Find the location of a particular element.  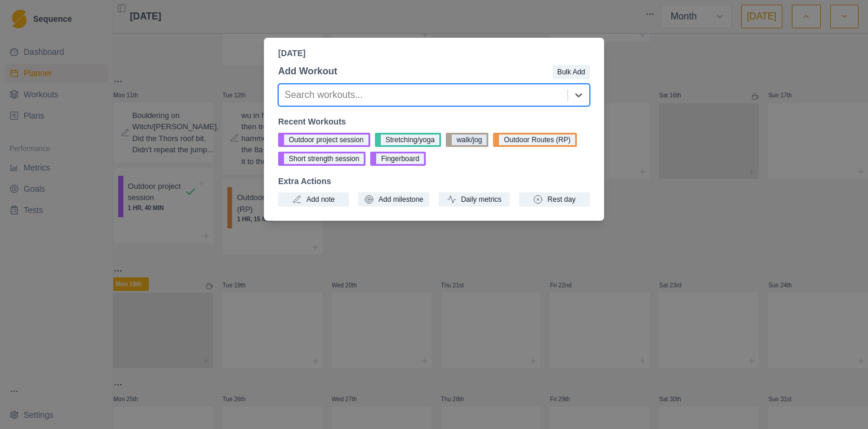

button: Fingerboard is located at coordinates (398, 159).